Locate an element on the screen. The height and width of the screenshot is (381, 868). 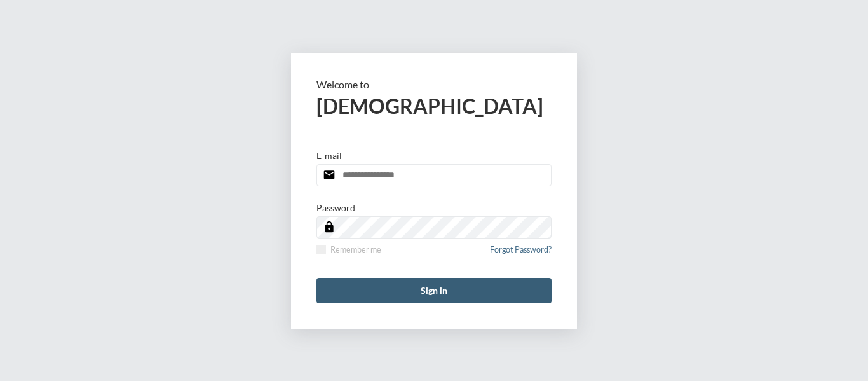
button: Sign in is located at coordinates (434, 290).